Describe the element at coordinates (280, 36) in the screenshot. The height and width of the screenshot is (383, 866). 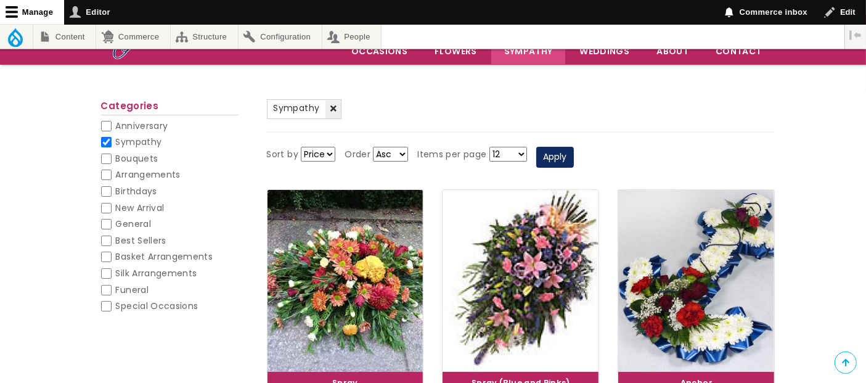
I see `a: Configuration` at that location.